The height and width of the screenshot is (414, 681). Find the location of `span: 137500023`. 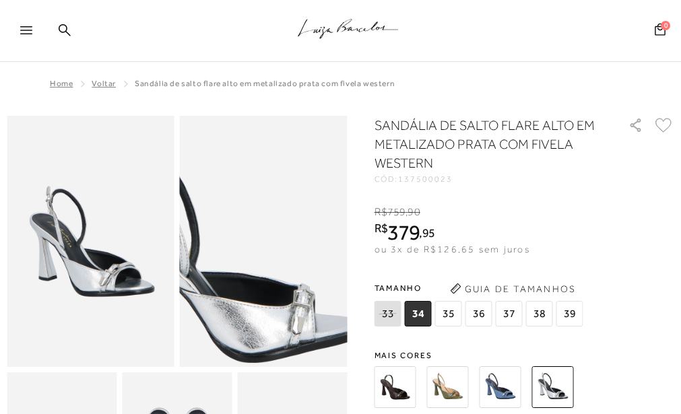

span: 137500023 is located at coordinates (425, 179).